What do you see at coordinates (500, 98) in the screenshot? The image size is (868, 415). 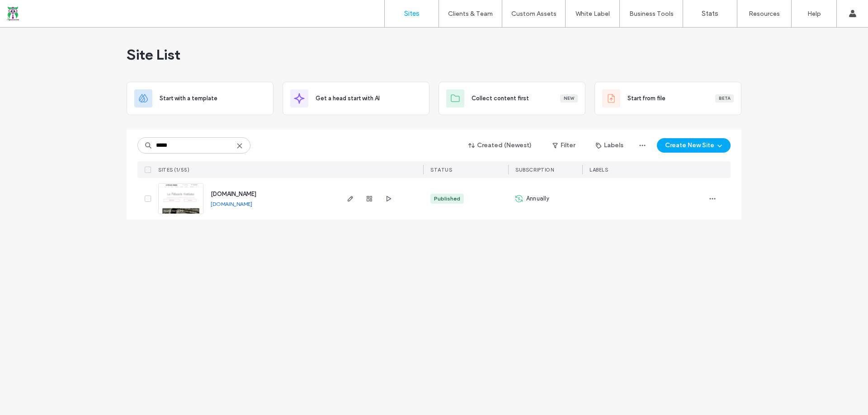 I see `span: Collect content first` at bounding box center [500, 98].